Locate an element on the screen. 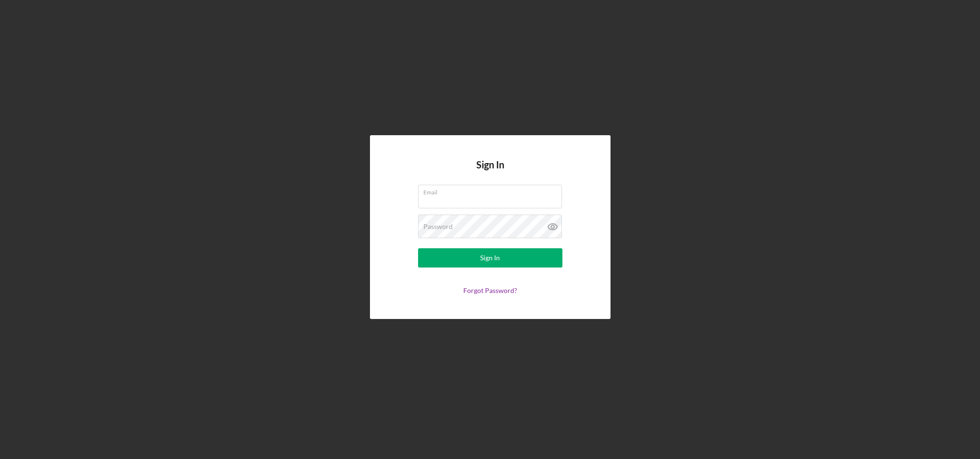  a: Forgot Password? is located at coordinates (490, 291).